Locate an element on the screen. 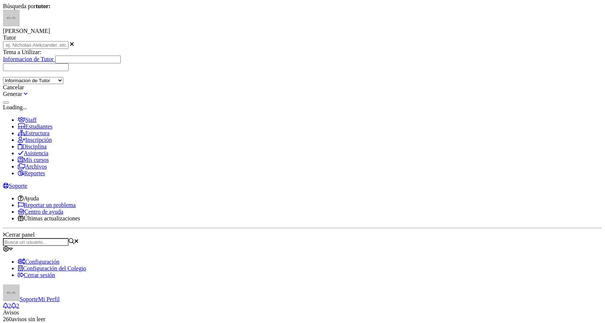 Image resolution: width=605 pixels, height=323 pixels. a: Inscripción is located at coordinates (35, 140).